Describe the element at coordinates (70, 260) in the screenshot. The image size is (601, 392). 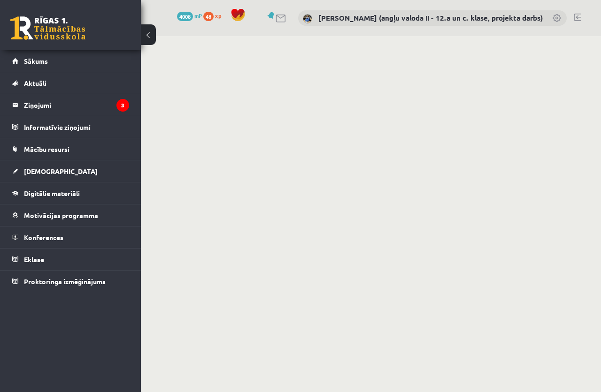
I see `a: Eklase` at that location.